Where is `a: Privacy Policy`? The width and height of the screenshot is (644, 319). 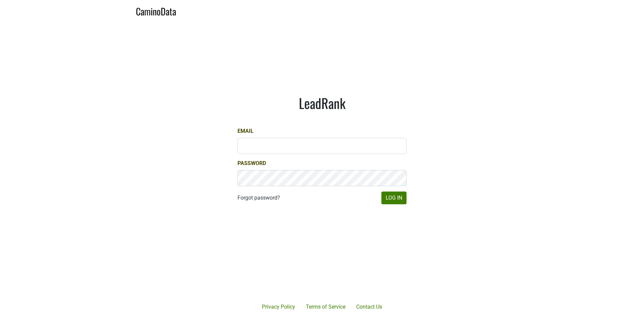
a: Privacy Policy is located at coordinates (278, 307).